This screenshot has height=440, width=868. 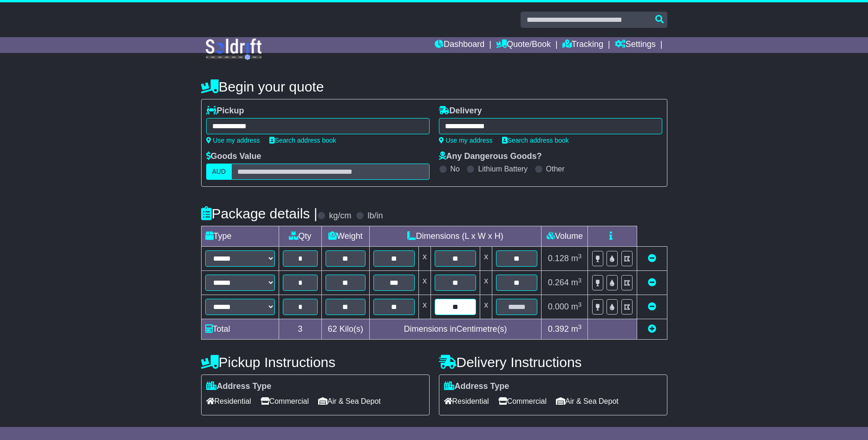 What do you see at coordinates (636, 45) in the screenshot?
I see `a: Settings` at bounding box center [636, 45].